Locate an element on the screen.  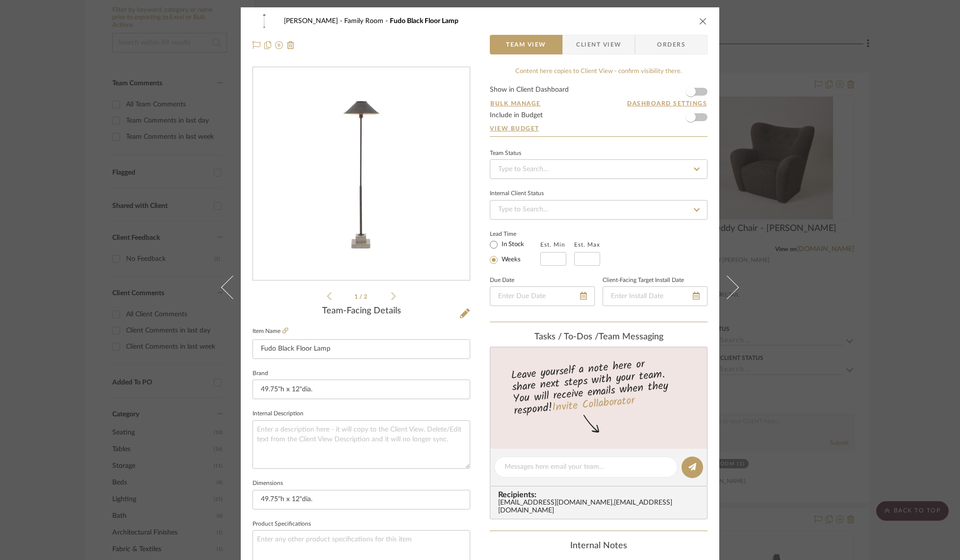
label: Item Name is located at coordinates (270, 331).